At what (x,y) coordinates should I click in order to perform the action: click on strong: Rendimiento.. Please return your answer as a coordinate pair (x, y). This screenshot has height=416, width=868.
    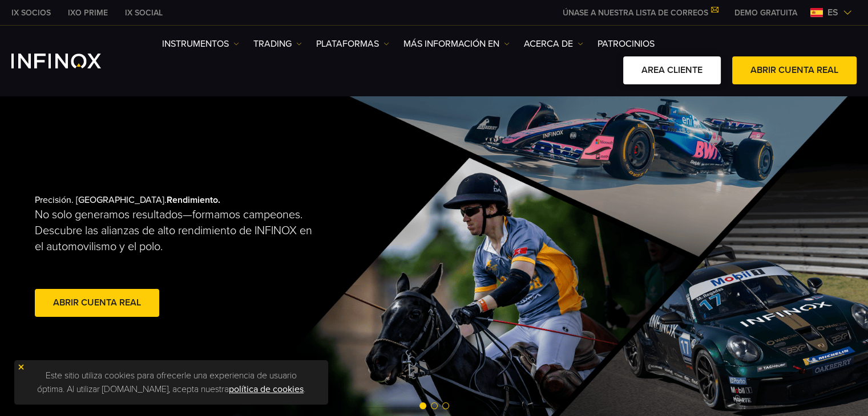
    Looking at the image, I should click on (193, 200).